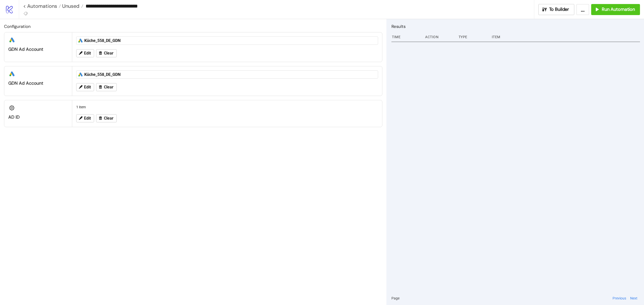  What do you see at coordinates (557, 10) in the screenshot?
I see `button: To Builder` at bounding box center [557, 10].